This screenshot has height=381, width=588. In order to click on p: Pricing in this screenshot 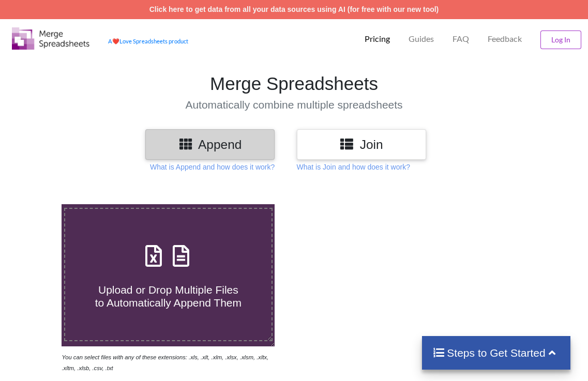, I will do `click(377, 39)`.